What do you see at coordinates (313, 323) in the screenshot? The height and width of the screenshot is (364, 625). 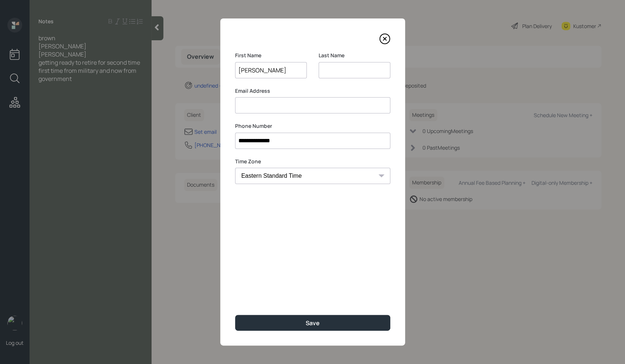 I see `button: Save` at bounding box center [313, 323].